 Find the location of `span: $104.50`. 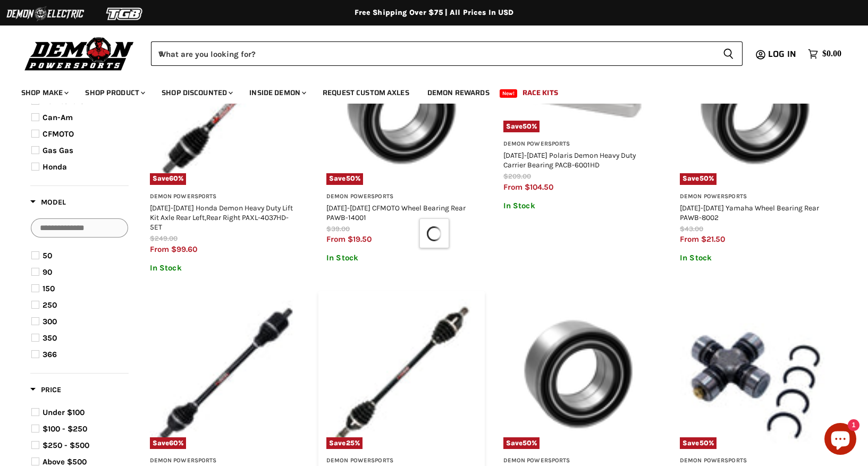

span: $104.50 is located at coordinates (539, 187).